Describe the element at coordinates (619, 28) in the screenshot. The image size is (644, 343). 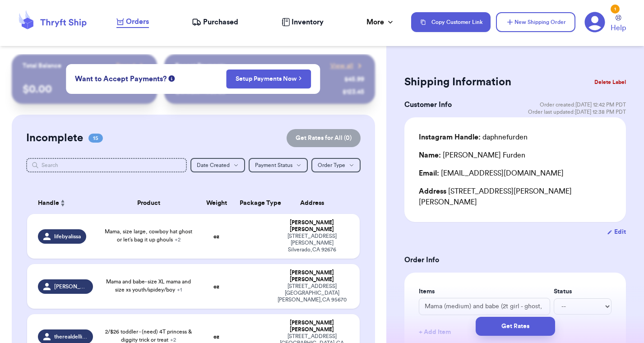
I see `span: Help` at that location.